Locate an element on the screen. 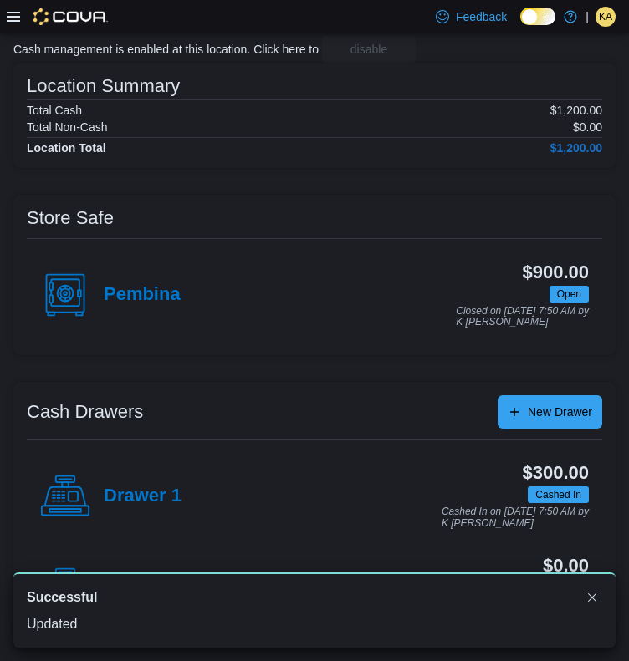 The height and width of the screenshot is (661, 629). span: disable is located at coordinates (369, 49).